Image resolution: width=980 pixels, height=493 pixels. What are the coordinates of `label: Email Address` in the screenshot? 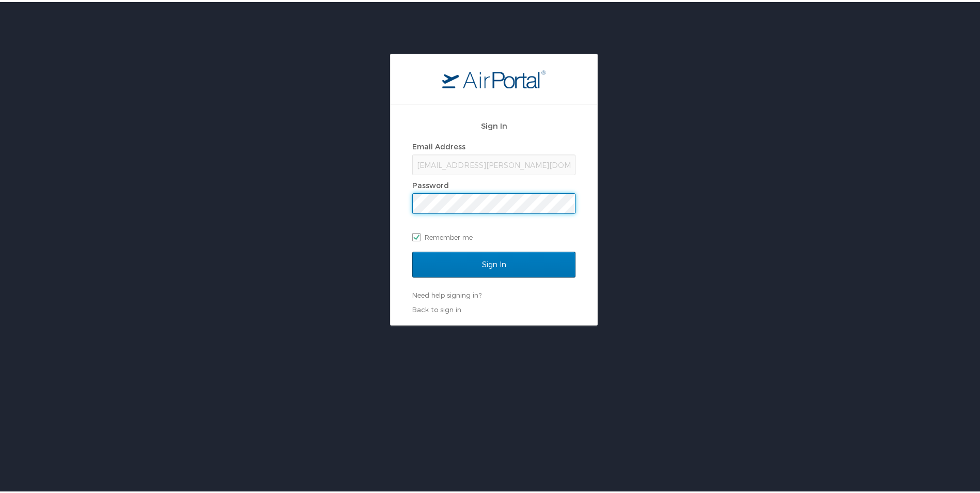 It's located at (439, 144).